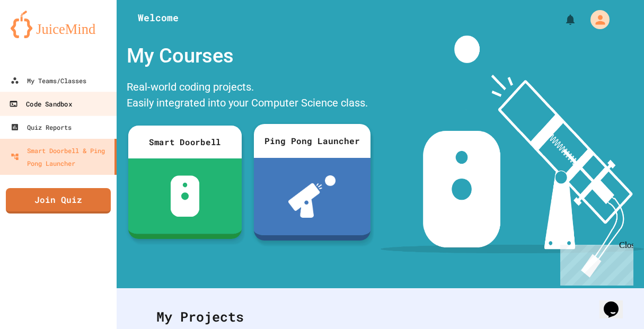 The height and width of the screenshot is (329, 644). What do you see at coordinates (58, 25) in the screenshot?
I see `img: logo-orange.svg` at bounding box center [58, 25].